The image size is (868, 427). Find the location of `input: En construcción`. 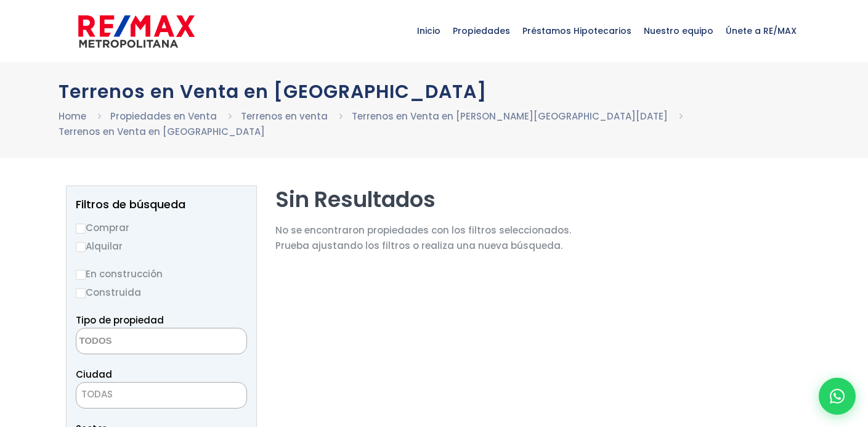

input: En construcción is located at coordinates (81, 274).